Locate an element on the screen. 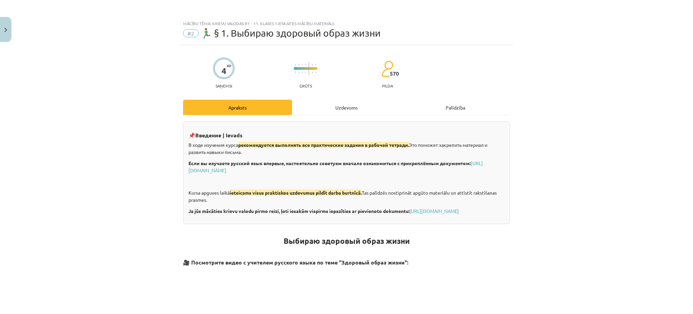  p: В ходе изучения курса Это поможет закрепить материал и развить навыки письма. is located at coordinates (347, 148).